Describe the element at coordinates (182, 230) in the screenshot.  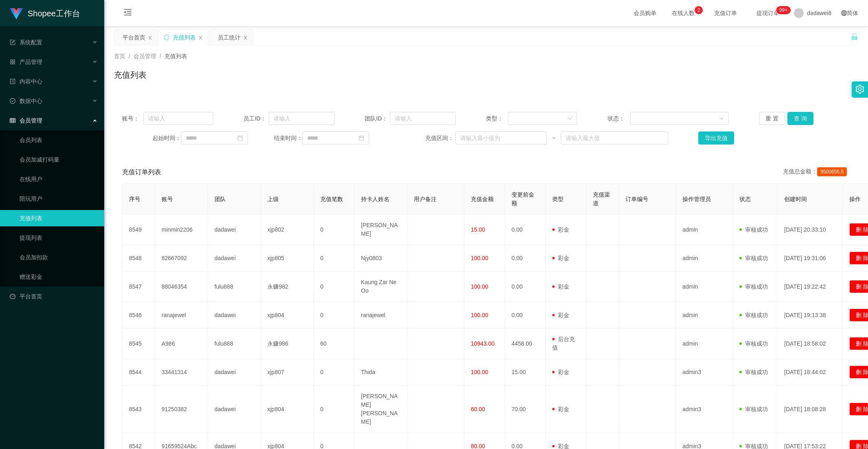
I see `td: minmin2206` at that location.